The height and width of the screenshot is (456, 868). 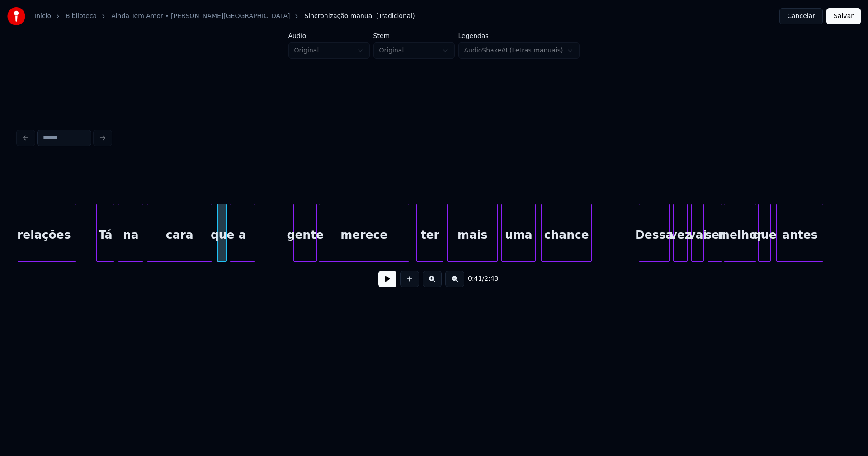 What do you see at coordinates (844, 16) in the screenshot?
I see `button: Salvar` at bounding box center [844, 16].